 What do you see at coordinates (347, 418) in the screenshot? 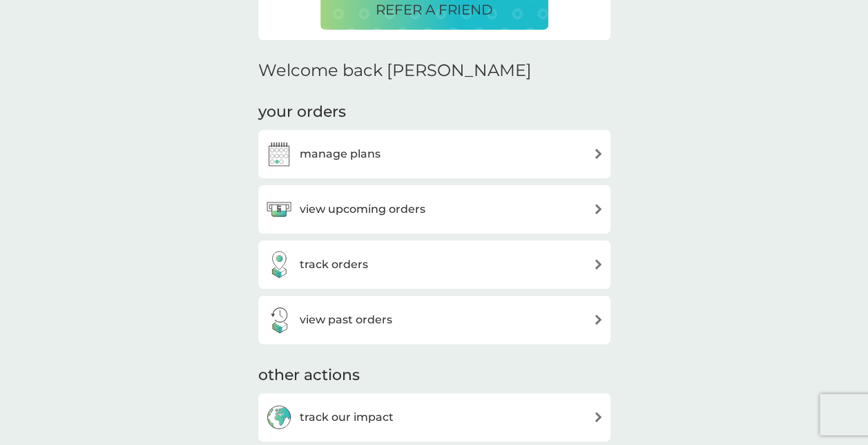
I see `h3: track our impact` at bounding box center [347, 418].